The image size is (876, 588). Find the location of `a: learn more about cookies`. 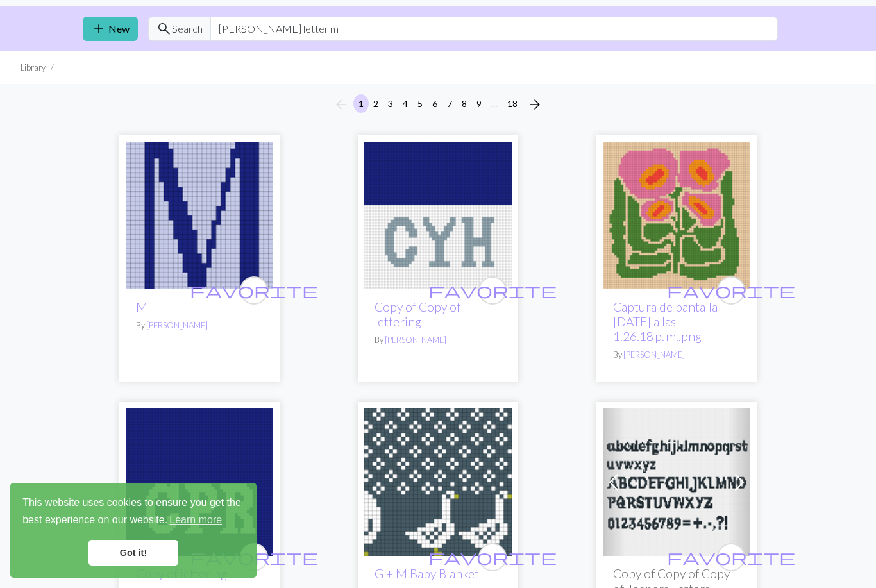

a: learn more about cookies is located at coordinates (195, 519).